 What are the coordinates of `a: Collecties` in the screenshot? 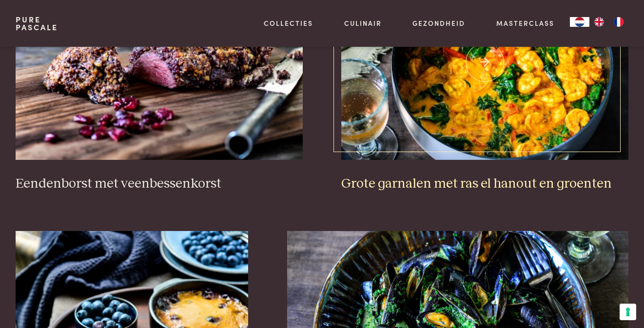 It's located at (288, 23).